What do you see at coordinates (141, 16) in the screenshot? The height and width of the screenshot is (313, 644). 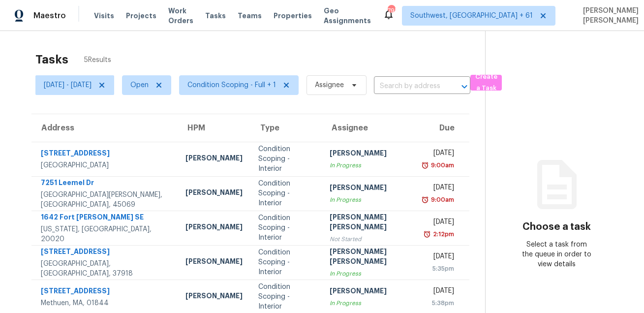 I see `span: Projects` at bounding box center [141, 16].